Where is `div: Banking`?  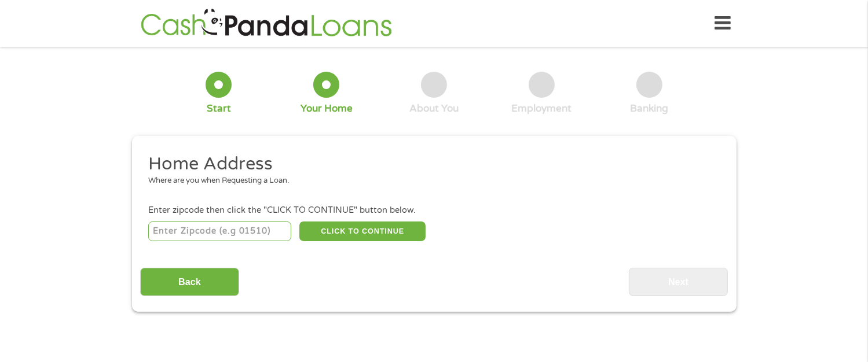 div: Banking is located at coordinates (650, 109).